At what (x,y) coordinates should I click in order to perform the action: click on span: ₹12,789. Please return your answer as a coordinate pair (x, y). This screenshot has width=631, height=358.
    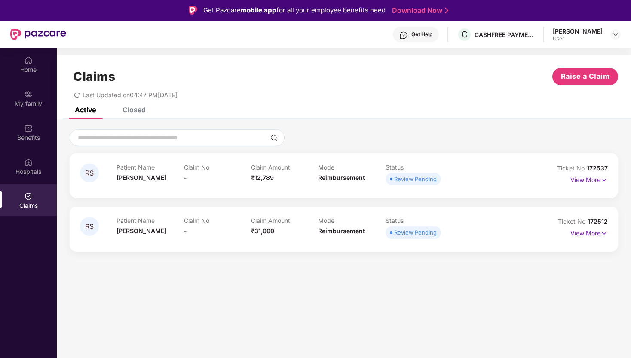
    Looking at the image, I should click on (262, 177).